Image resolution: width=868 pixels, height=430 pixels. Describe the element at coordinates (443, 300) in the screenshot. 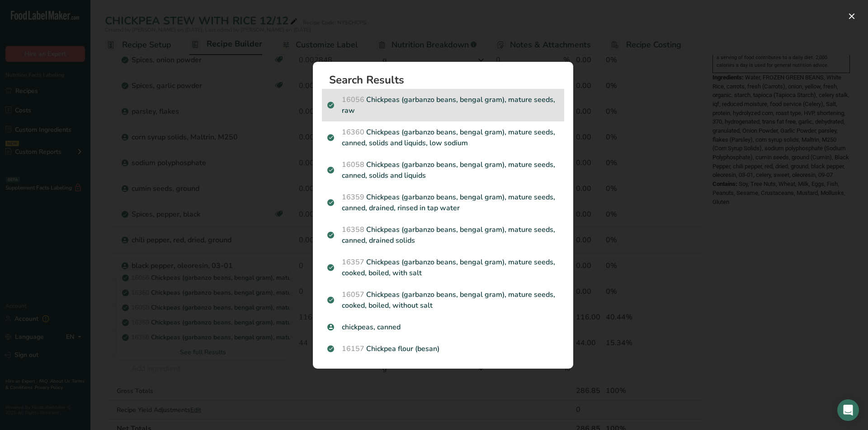

I see `p: Chickpeas (garbanzo beans, bengal gram), mature seeds, cooked, boiled, without salt` at that location.